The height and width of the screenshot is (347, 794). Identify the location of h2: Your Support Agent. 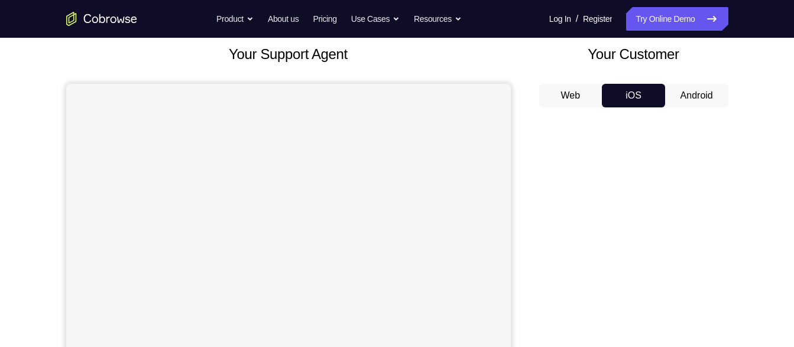
(288, 54).